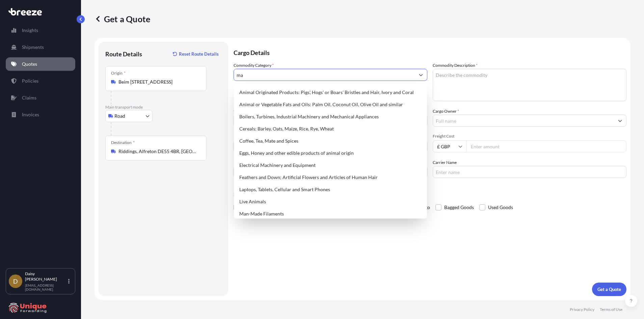  Describe the element at coordinates (30, 30) in the screenshot. I see `p: Insights` at that location.